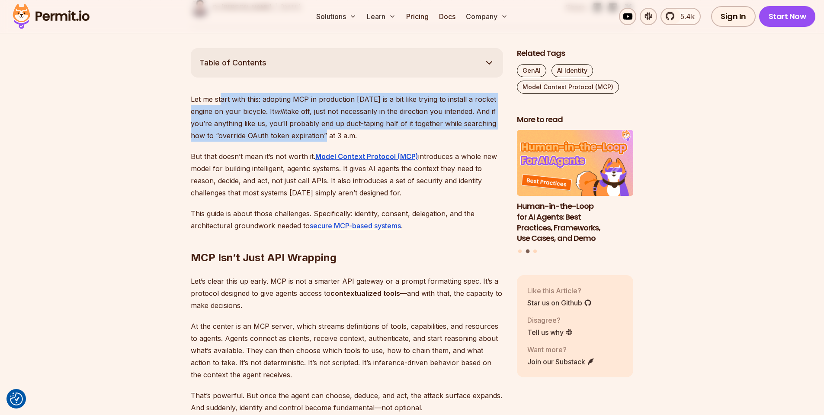 This screenshot has width=824, height=415. Describe the element at coordinates (347, 401) in the screenshot. I see `p: That’s powerful. But once the agent can choose, deduce, and act, the attack surface expands. And ...` at that location.